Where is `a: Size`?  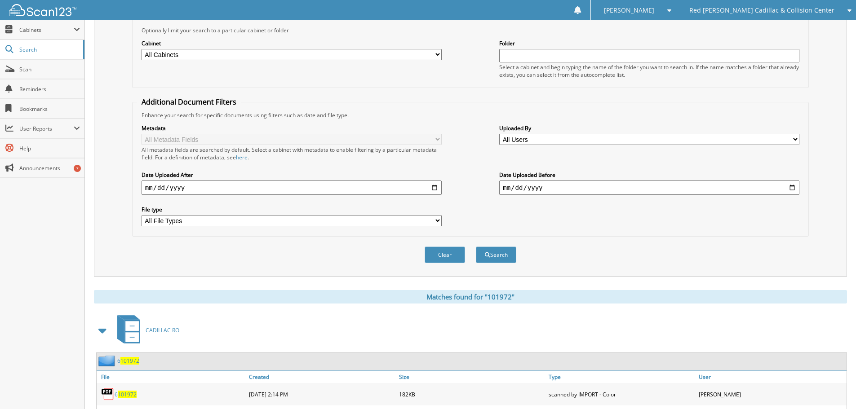
a: Size is located at coordinates (472, 377).